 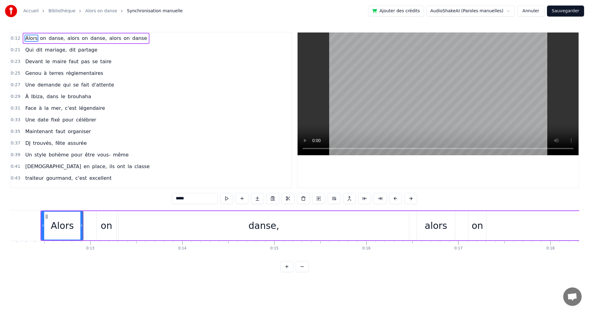 What do you see at coordinates (551, 249) in the screenshot?
I see `div: 0:18` at bounding box center [551, 249].